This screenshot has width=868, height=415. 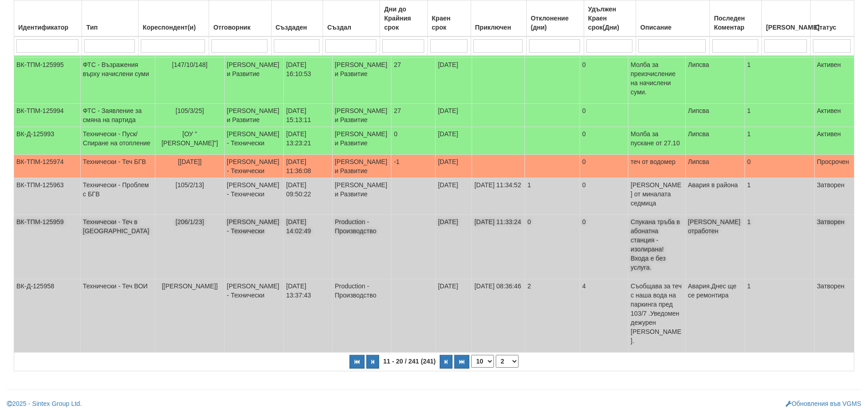 What do you see at coordinates (656, 79) in the screenshot?
I see `p: Молба за преизчисление на начислени суми.` at bounding box center [656, 79].